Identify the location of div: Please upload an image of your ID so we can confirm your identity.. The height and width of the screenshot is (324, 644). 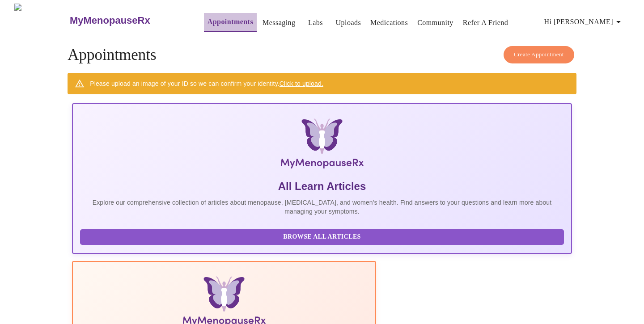
(206, 83).